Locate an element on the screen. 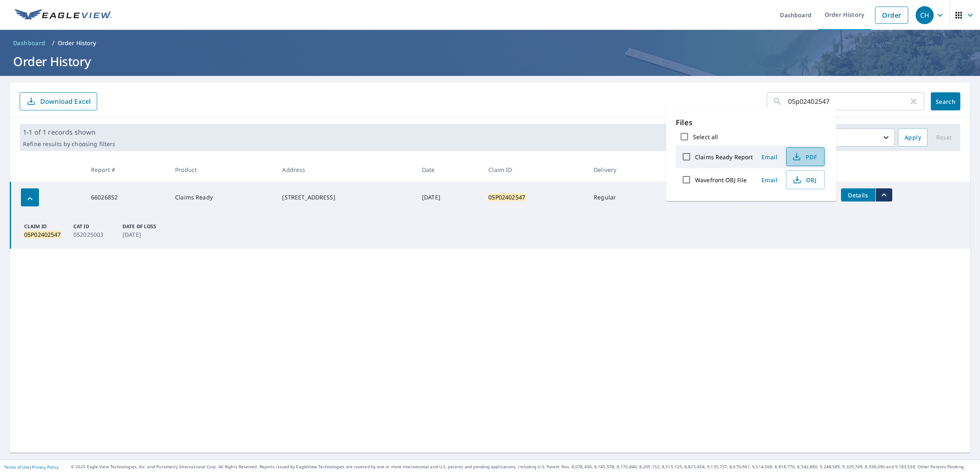 The width and height of the screenshot is (980, 474). span: OBJ is located at coordinates (805, 180).